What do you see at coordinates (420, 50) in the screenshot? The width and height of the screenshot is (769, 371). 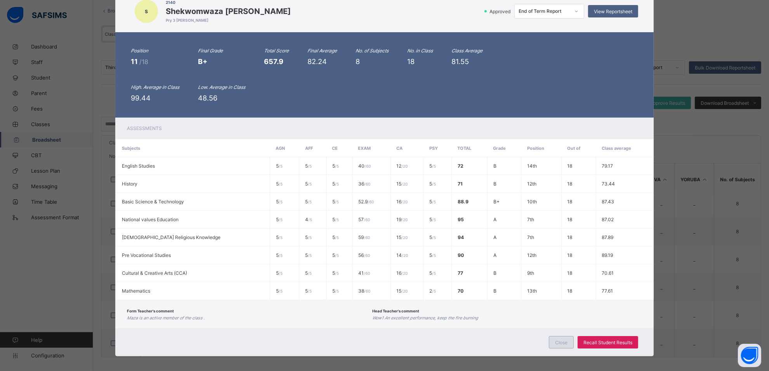 I see `i: No. in Class` at bounding box center [420, 50].